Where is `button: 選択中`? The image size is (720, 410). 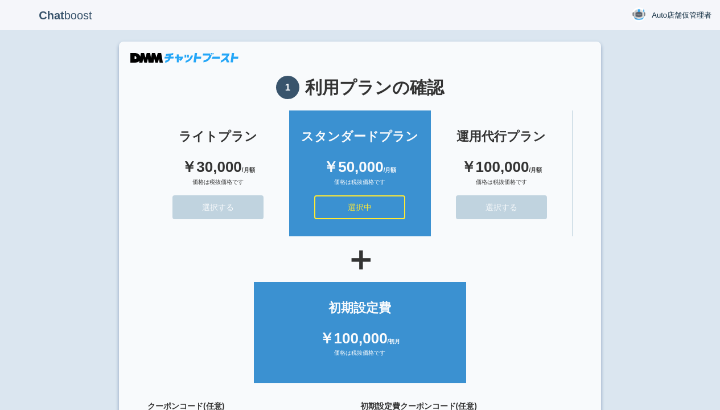 button: 選択中 is located at coordinates (360, 207).